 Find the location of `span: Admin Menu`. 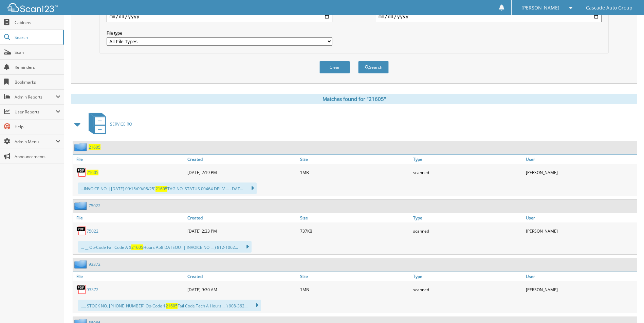

span: Admin Menu is located at coordinates (35, 141).